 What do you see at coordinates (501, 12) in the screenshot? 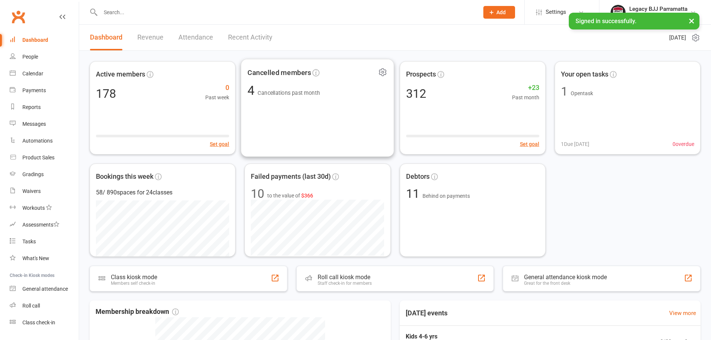
I see `span: Add` at bounding box center [501, 12].